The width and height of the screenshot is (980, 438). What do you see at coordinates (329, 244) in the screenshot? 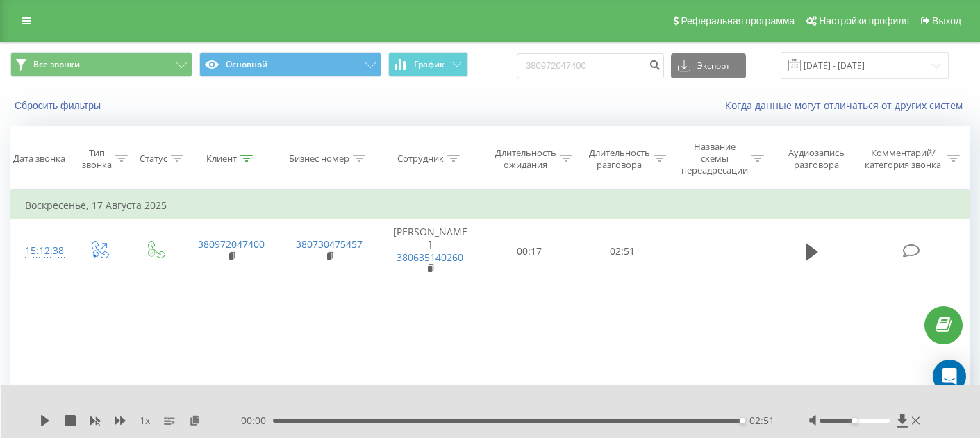
I see `a: 380730475457` at bounding box center [329, 244].